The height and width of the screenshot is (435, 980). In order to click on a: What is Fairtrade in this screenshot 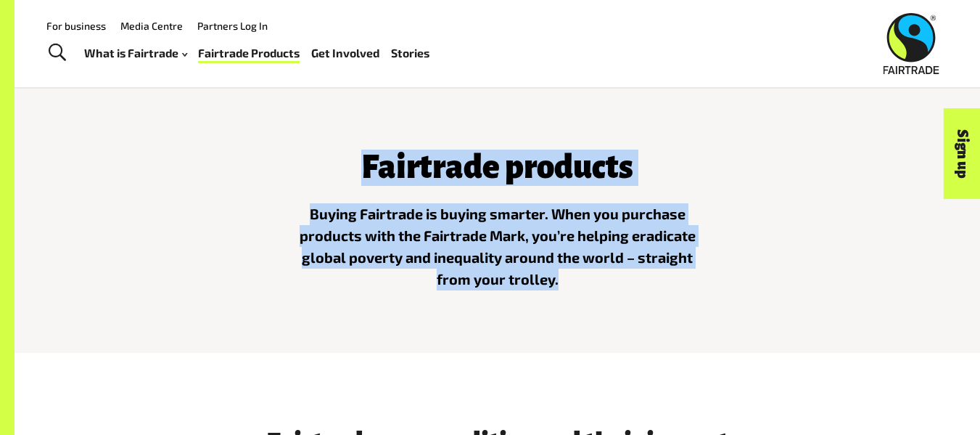, I will do `click(136, 53)`.